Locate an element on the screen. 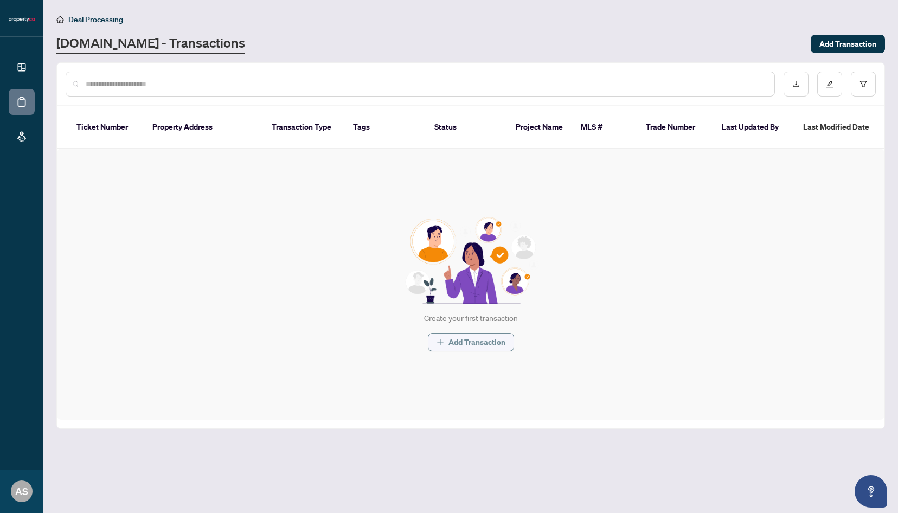 This screenshot has width=898, height=513. th: MLS # is located at coordinates (605, 127).